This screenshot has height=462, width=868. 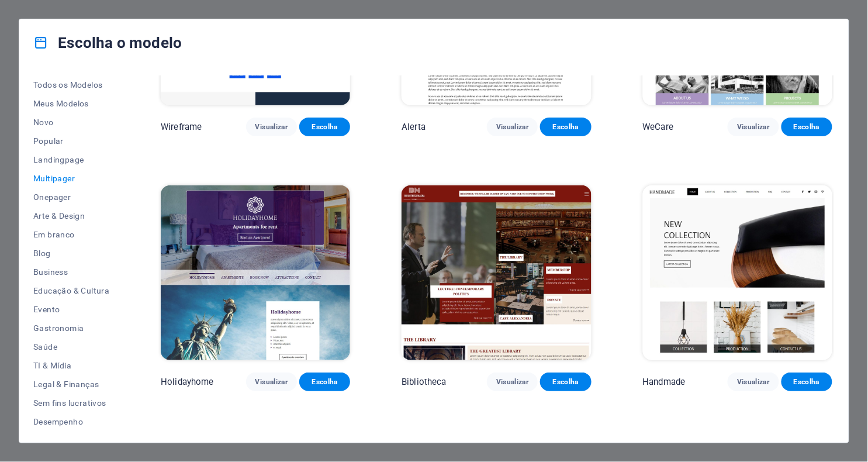 What do you see at coordinates (72, 122) in the screenshot?
I see `span: Novo` at bounding box center [72, 122].